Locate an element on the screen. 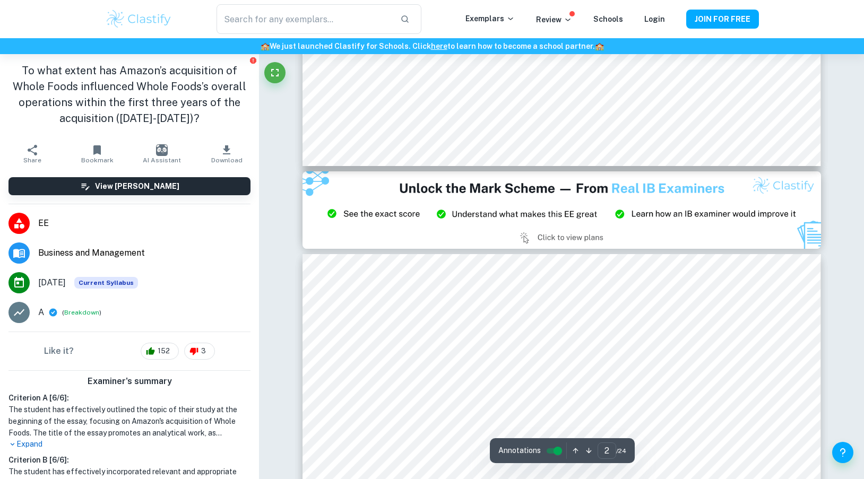 This screenshot has height=479, width=864. button: Download is located at coordinates (227, 154).